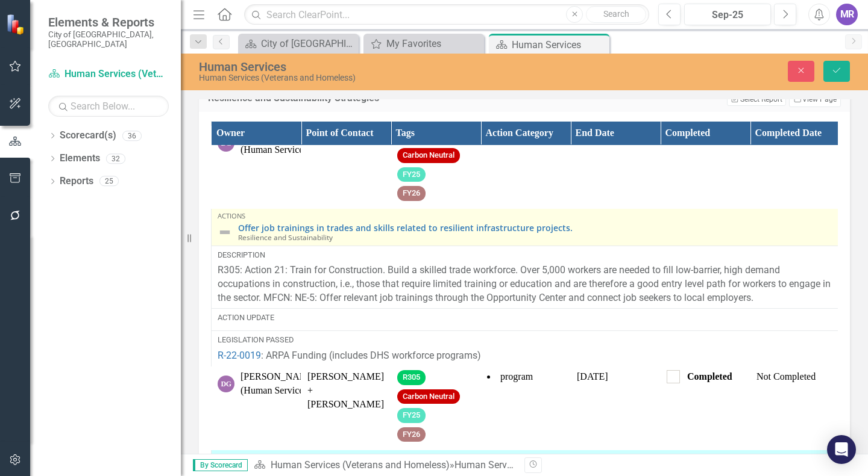 This screenshot has width=868, height=476. I want to click on div: MR, so click(846, 15).